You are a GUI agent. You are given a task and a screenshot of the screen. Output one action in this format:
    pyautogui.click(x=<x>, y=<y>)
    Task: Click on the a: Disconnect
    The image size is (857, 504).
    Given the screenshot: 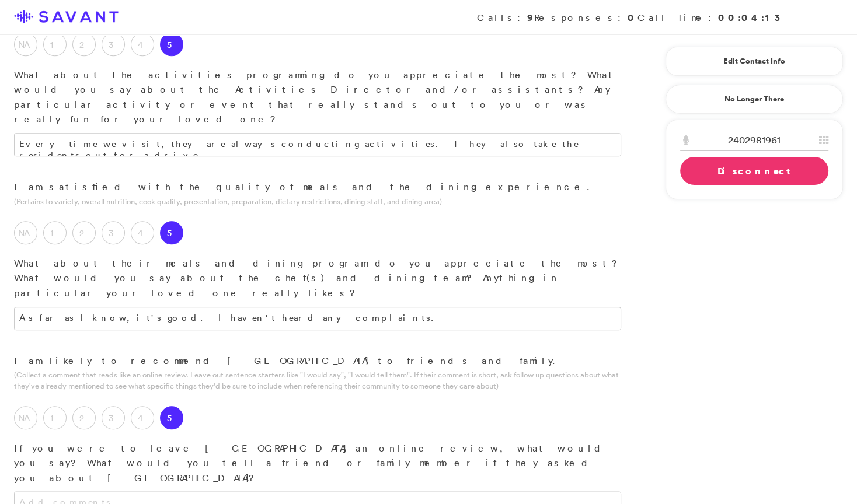 What is the action you would take?
    pyautogui.click(x=754, y=171)
    